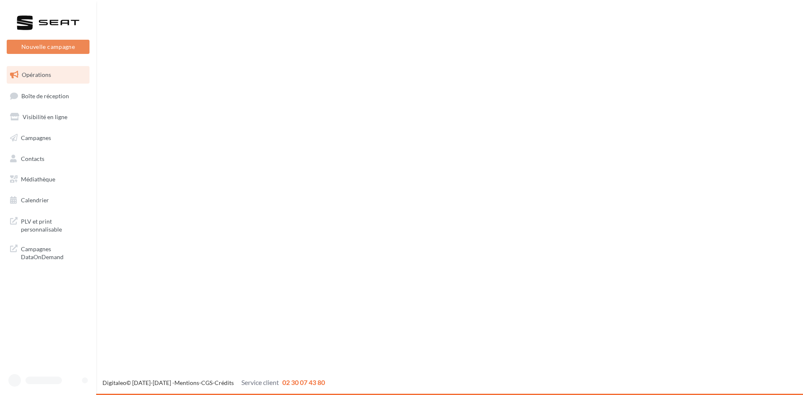 The image size is (803, 395). What do you see at coordinates (36, 74) in the screenshot?
I see `span: Opérations` at bounding box center [36, 74].